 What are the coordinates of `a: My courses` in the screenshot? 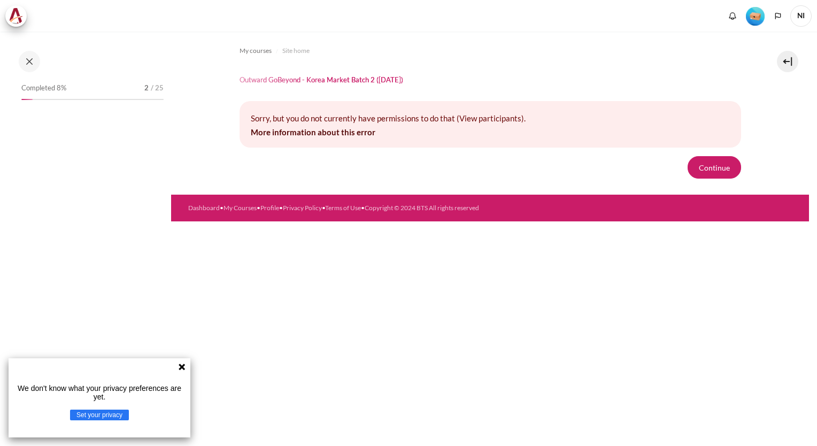 It's located at (256, 51).